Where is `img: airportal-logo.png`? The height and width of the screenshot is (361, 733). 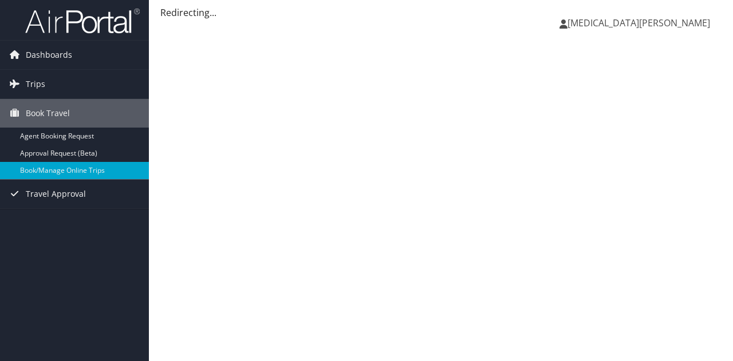 img: airportal-logo.png is located at coordinates (82, 21).